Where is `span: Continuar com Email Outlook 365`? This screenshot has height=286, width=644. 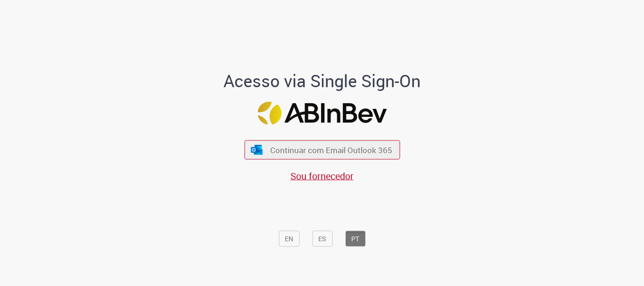
span: Continuar com Email Outlook 365 is located at coordinates (331, 149).